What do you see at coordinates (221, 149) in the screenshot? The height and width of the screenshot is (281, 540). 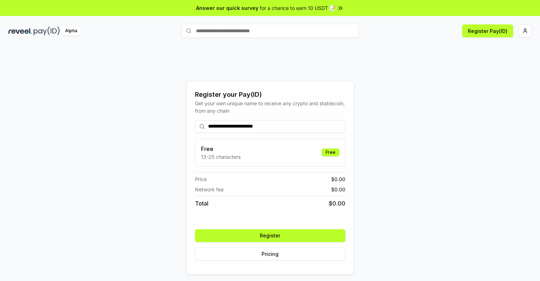 I see `h3: Free` at bounding box center [221, 149].